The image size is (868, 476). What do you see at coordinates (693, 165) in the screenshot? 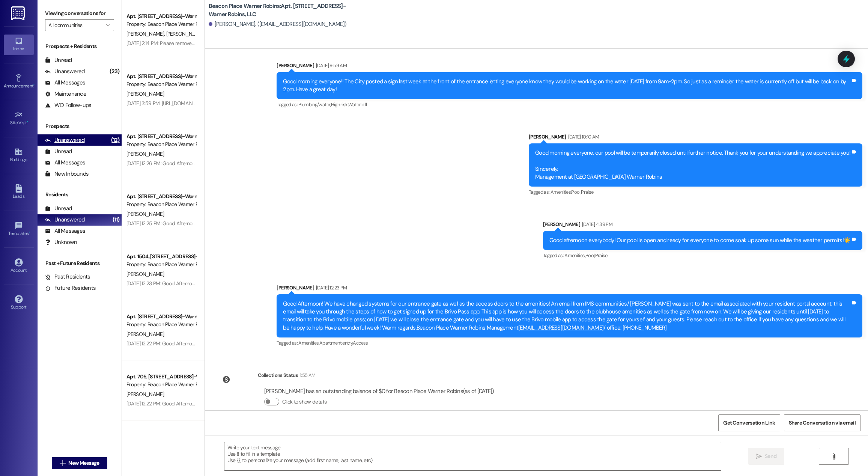
I see `div: Good morning everyone, our pool will be temporarily closed until further notice. Thank you for yo...` at bounding box center [693, 165].